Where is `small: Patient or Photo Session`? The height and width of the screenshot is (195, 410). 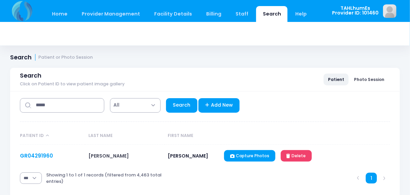
small: Patient or Photo Session is located at coordinates (66, 57).